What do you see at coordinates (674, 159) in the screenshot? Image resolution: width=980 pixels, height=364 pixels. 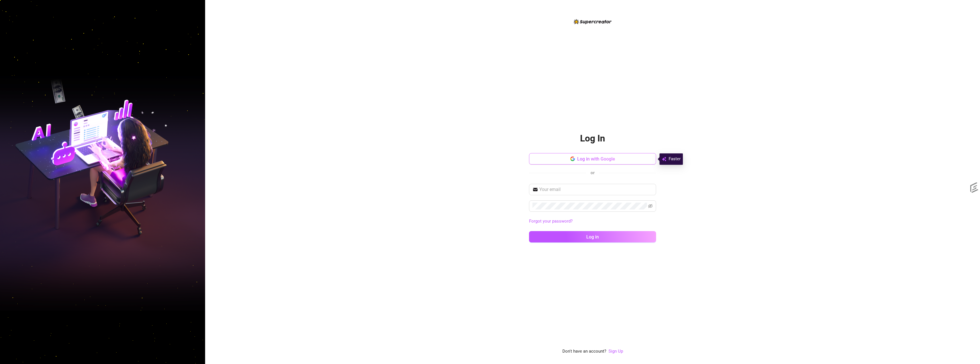 I see `span: Faster` at bounding box center [674, 159].